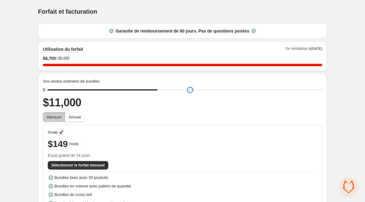  What do you see at coordinates (183, 31) in the screenshot?
I see `span: Garantie de remboursement de 60 jours. Pas de questions posées` at bounding box center [183, 31].